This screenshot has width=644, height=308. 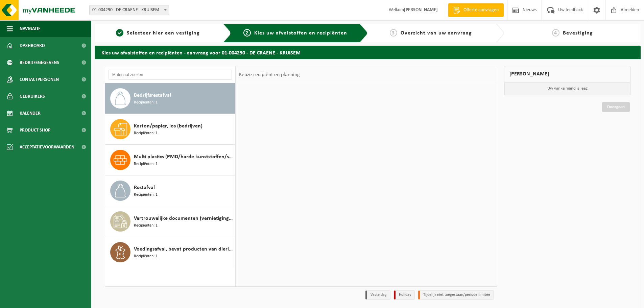 I want to click on span: Gebruikers, so click(x=32, y=97).